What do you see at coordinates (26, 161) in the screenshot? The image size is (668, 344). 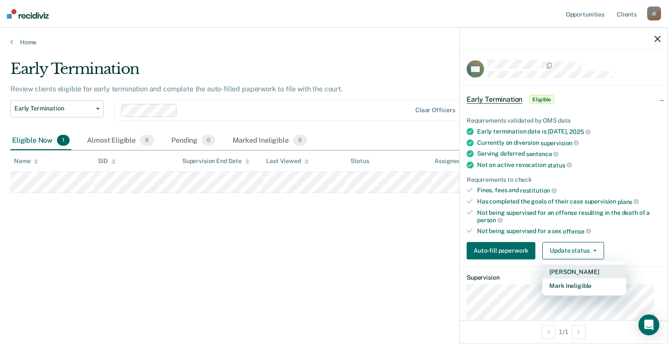 I see `div: Name` at bounding box center [26, 161].